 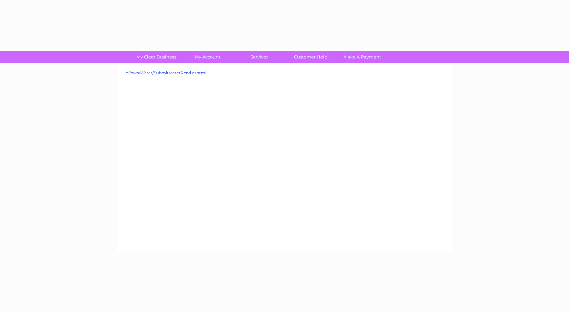 What do you see at coordinates (362, 57) in the screenshot?
I see `a: Make A Payment` at bounding box center [362, 57].